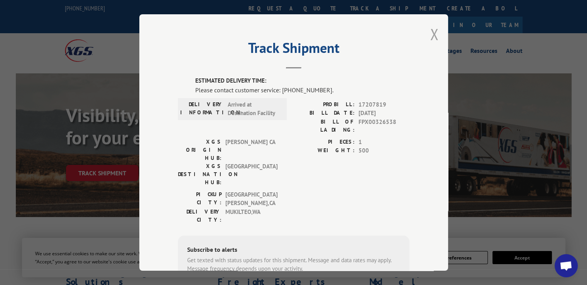 This screenshot has height=285, width=587. What do you see at coordinates (294, 264) in the screenshot?
I see `div: Get texted with status updates for this shipment. Message and data rates may apply. Message frequ...` at bounding box center [294, 264].